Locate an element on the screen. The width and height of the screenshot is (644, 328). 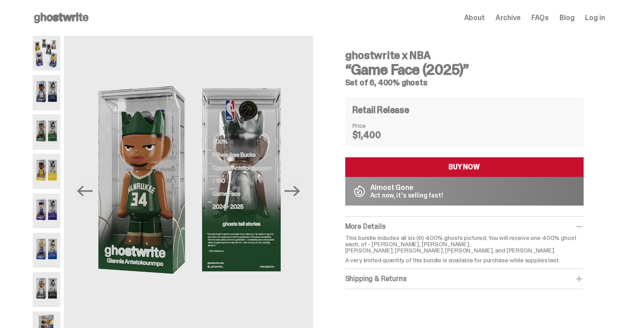
img: NBA-400-HG-Ant.png is located at coordinates (47, 92).